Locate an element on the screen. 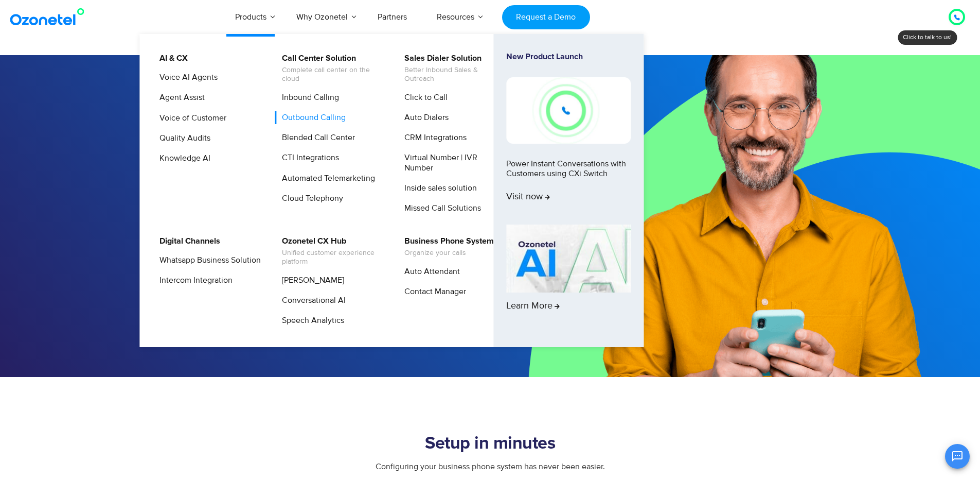 This screenshot has height=479, width=980. button: Open chat is located at coordinates (958, 456).